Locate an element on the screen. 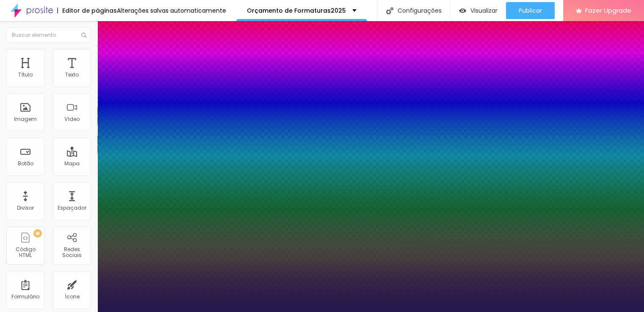  div: Divisor is located at coordinates (25, 208).